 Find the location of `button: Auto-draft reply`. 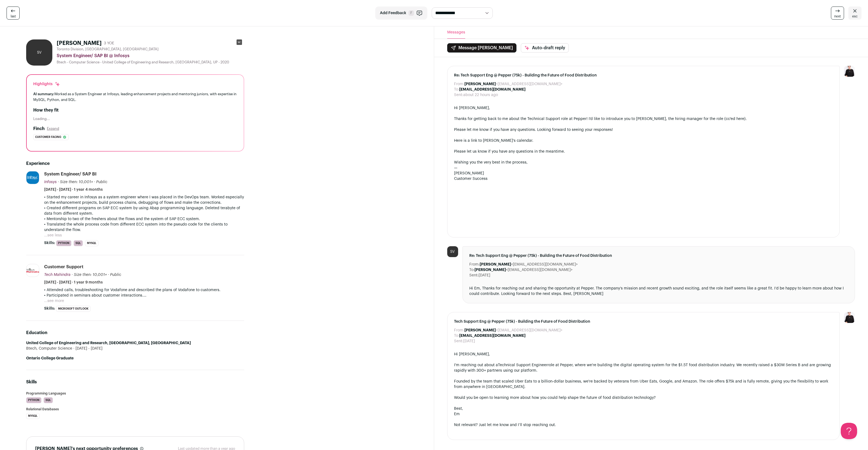

button: Auto-draft reply is located at coordinates (545, 48).